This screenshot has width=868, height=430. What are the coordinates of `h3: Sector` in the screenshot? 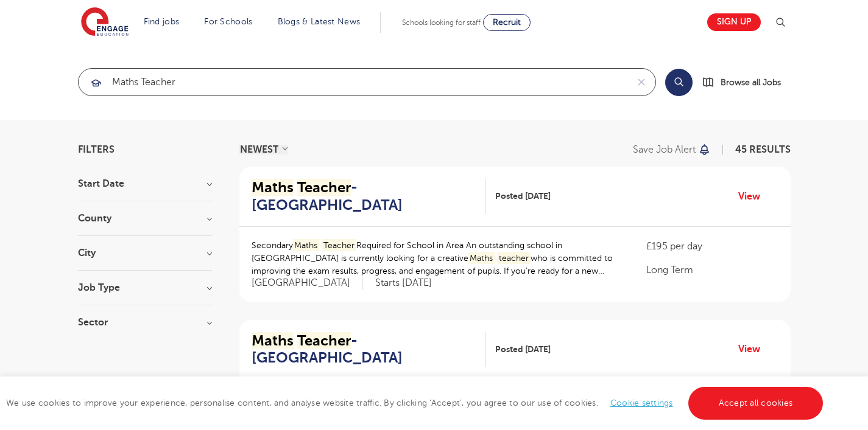 It's located at (145, 323).